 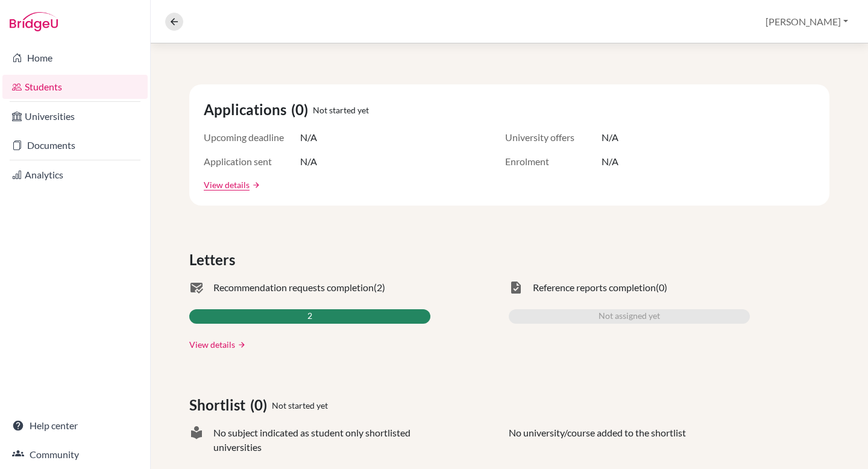 What do you see at coordinates (630, 316) in the screenshot?
I see `span: Not assigned yet` at bounding box center [630, 316].